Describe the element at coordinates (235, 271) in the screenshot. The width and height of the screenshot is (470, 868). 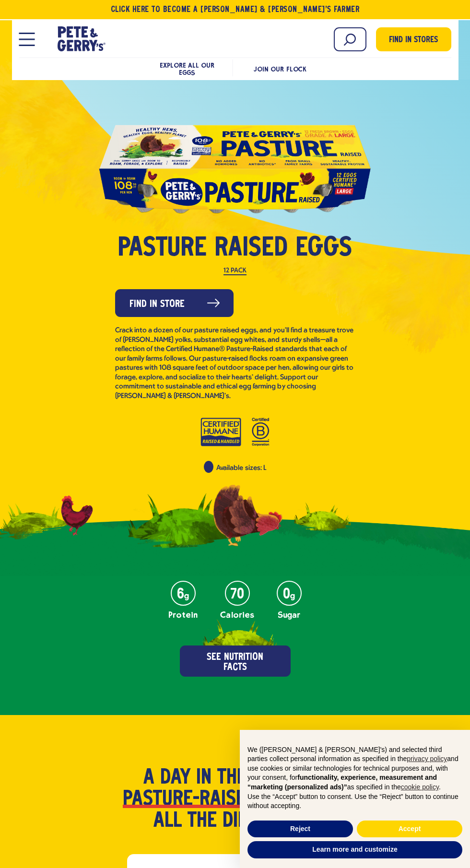
I see `label: 12 Pack` at that location.